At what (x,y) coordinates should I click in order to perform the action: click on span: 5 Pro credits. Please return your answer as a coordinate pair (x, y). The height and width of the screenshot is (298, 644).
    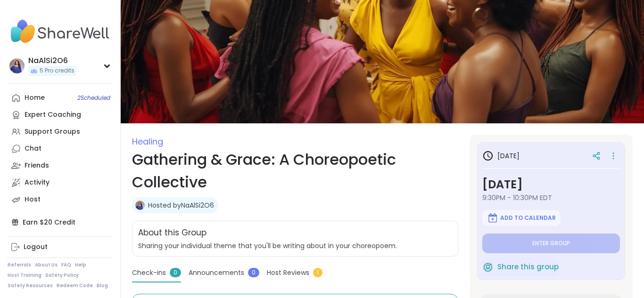
    Looking at the image, I should click on (57, 70).